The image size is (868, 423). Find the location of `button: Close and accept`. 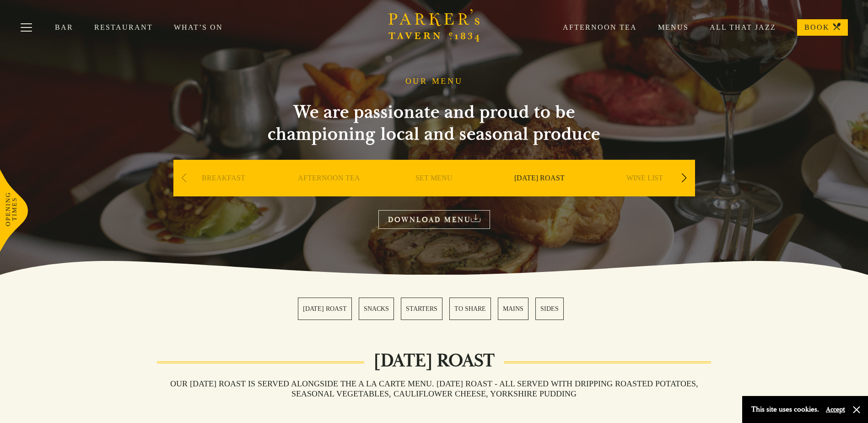

button: Close and accept is located at coordinates (856, 410).